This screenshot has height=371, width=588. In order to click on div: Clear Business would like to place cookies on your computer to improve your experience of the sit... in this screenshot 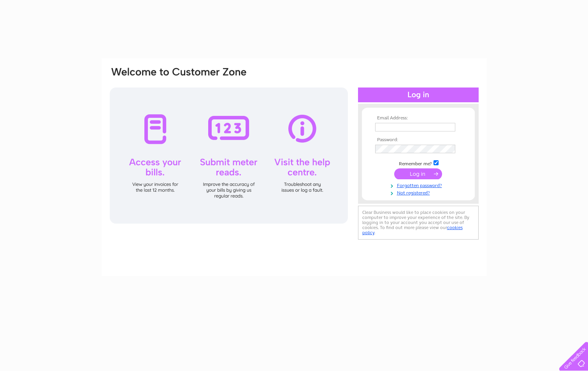, I will do `click(418, 222)`.